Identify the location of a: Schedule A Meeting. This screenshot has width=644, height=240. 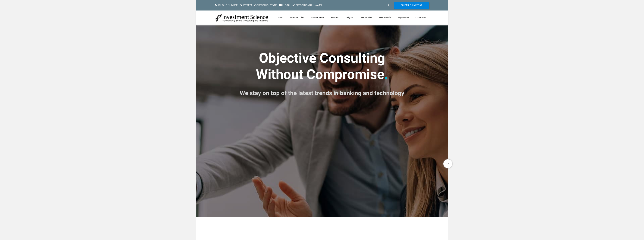
(412, 5).